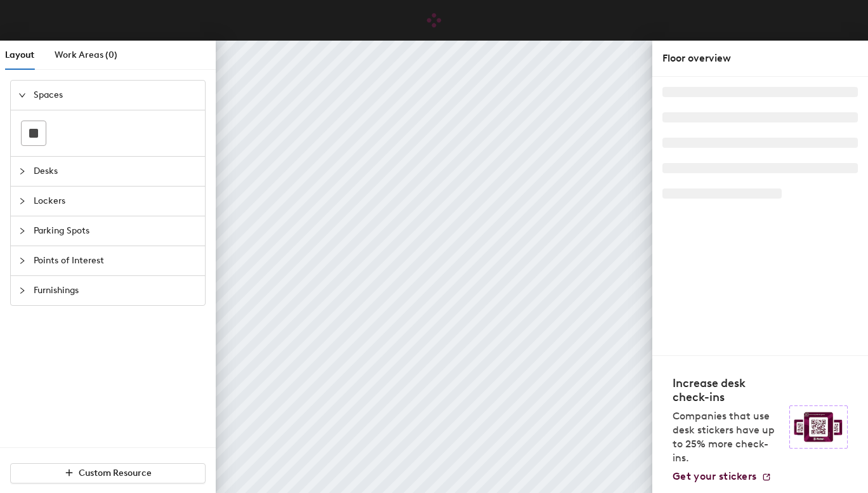 Image resolution: width=868 pixels, height=493 pixels. I want to click on span: Custom Resource, so click(115, 473).